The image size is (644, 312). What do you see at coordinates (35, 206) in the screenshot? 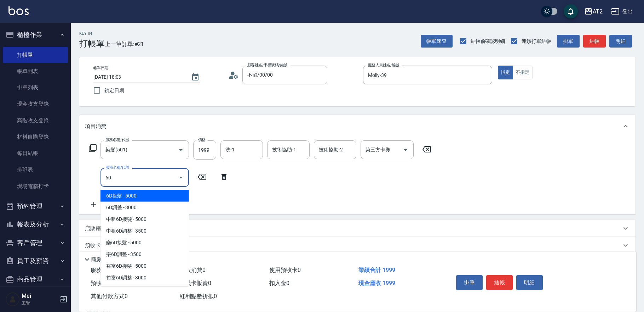
I see `button: 預約管理` at bounding box center [35, 206].